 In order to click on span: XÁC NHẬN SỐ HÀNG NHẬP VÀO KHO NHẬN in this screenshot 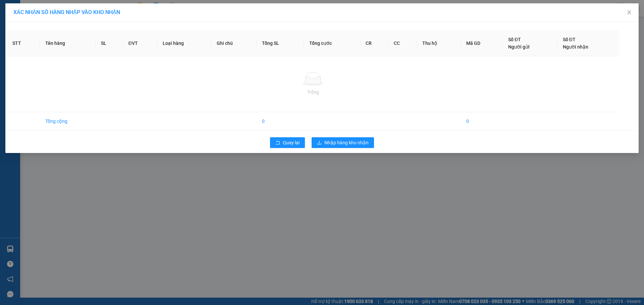, I will do `click(67, 12)`.